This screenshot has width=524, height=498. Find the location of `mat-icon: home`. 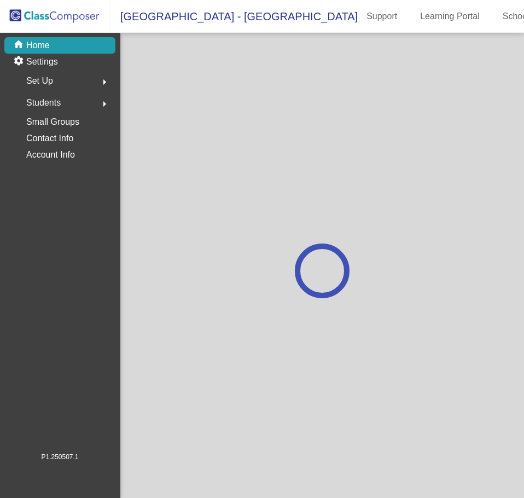

mat-icon: home is located at coordinates (20, 45).